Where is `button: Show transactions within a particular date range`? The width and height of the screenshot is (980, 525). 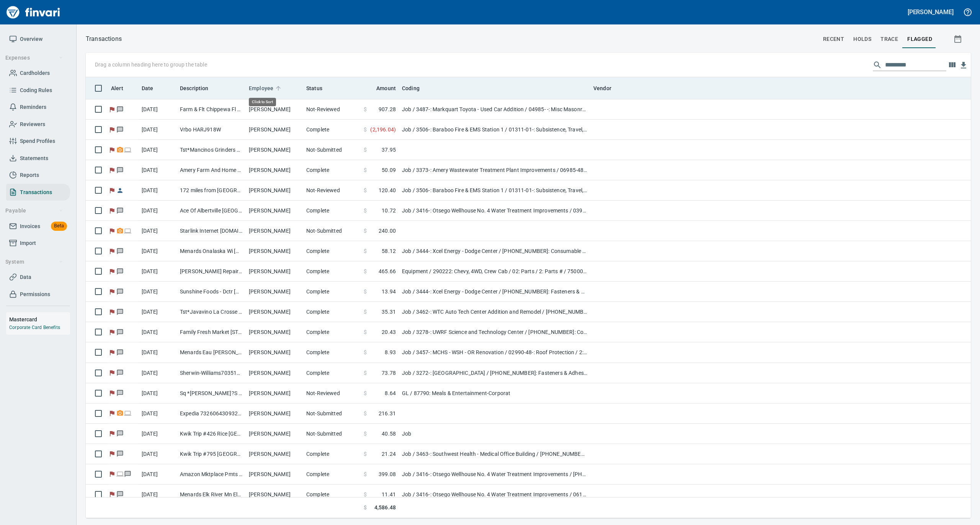 button: Show transactions within a particular date range is located at coordinates (958, 39).